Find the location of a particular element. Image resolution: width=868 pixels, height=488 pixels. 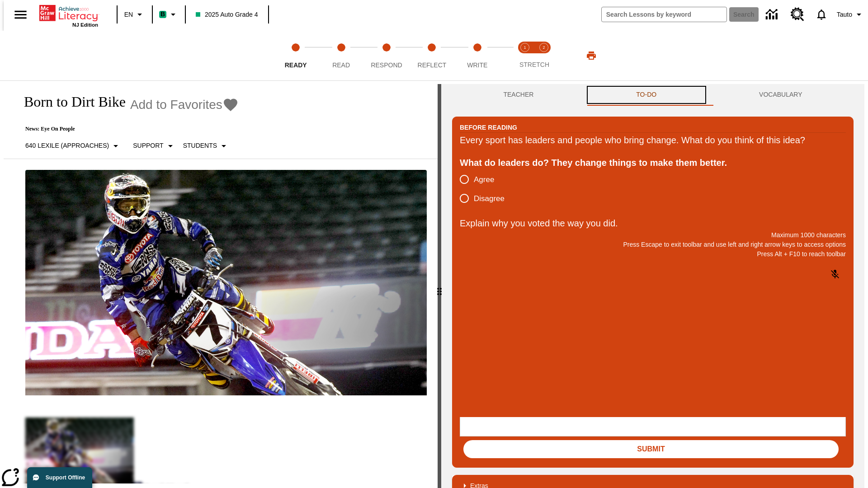

img: Motocross racer James Stewart flies through the air on his dirt bike. is located at coordinates (226, 283).